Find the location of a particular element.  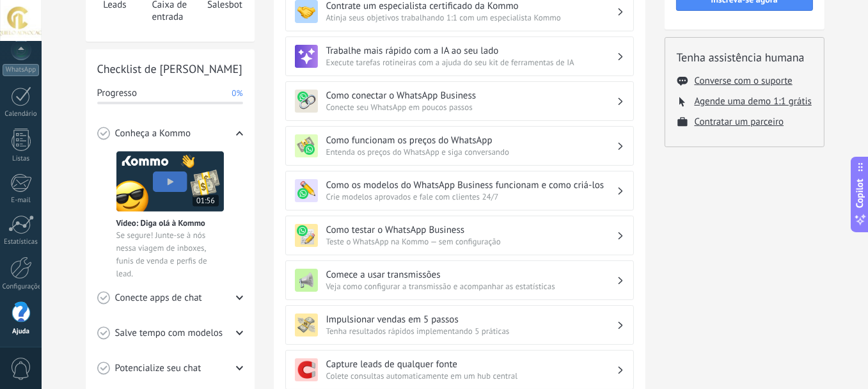

span: Crie modelos aprovados e fale com clientes 24/7 is located at coordinates (471, 197).